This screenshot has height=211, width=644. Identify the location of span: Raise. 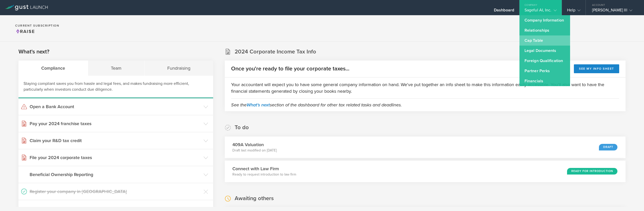
(25, 31).